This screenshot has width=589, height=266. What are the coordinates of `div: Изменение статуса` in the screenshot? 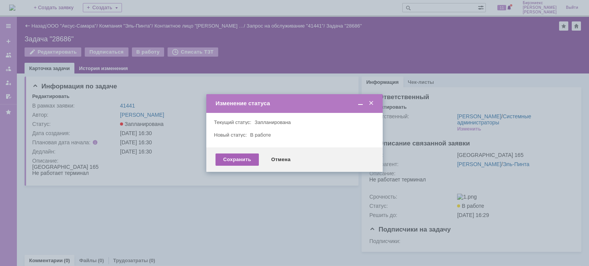 It's located at (295, 104).